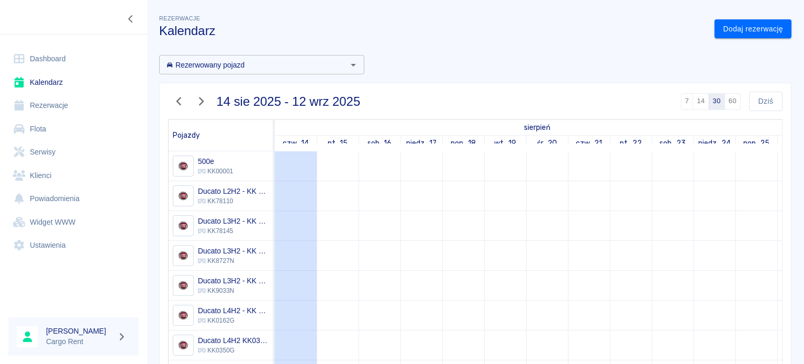 The image size is (804, 364). What do you see at coordinates (233, 251) in the screenshot?
I see `h6: Ducato L3H2 - KK 8727N` at bounding box center [233, 251].